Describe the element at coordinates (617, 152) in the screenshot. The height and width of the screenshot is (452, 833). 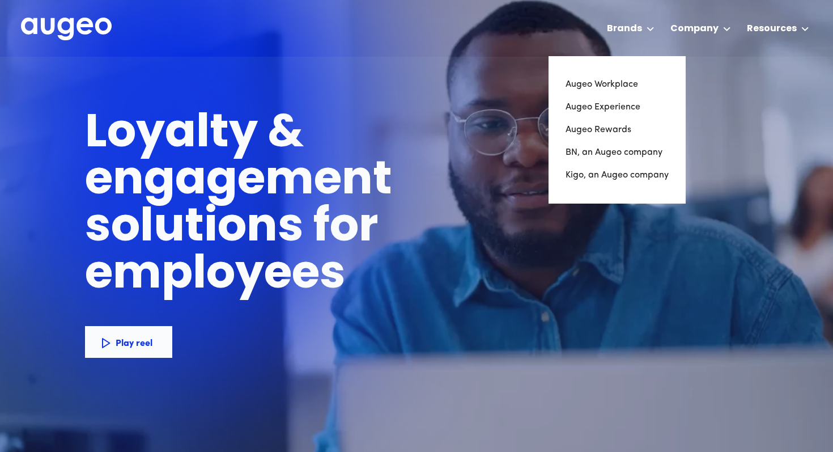
I see `a: BN, an Augeo company` at that location.